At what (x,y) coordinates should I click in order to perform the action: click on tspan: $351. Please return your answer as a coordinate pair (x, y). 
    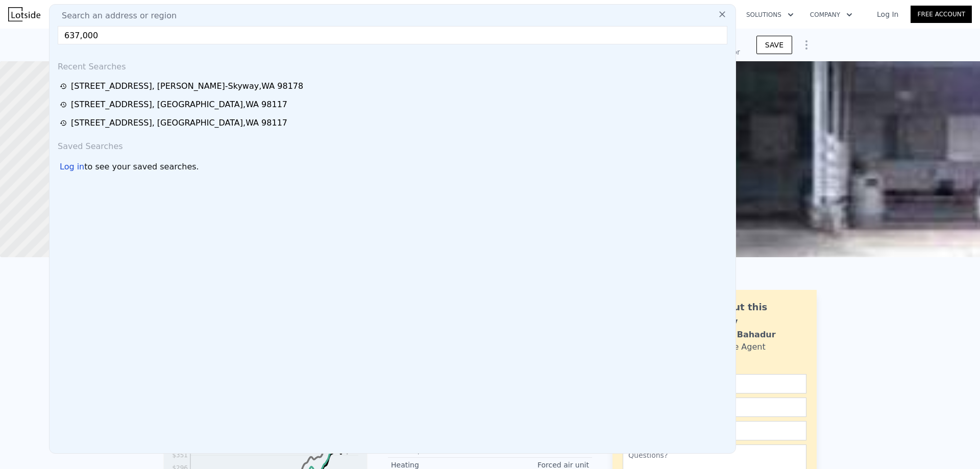
    Looking at the image, I should click on (180, 456).